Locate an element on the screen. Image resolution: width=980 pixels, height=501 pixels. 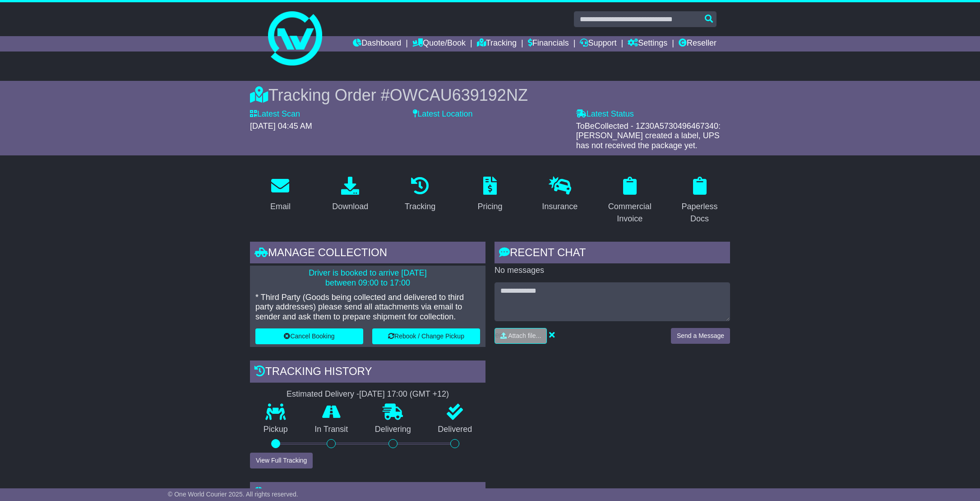
a: Paperless Docs is located at coordinates (699, 200).